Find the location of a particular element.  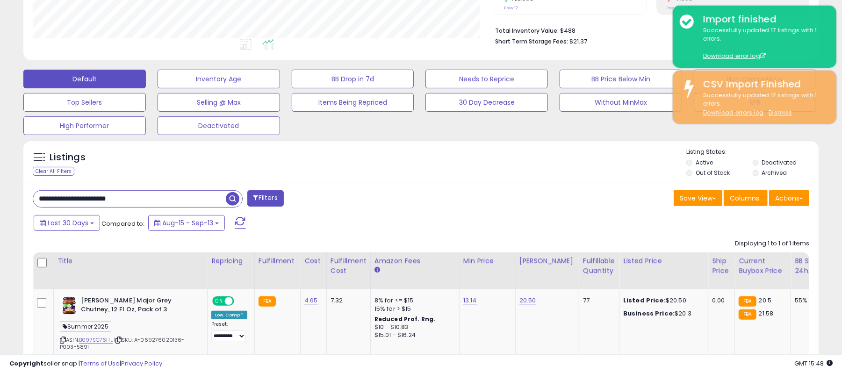

a: Download errors log is located at coordinates (733, 112).